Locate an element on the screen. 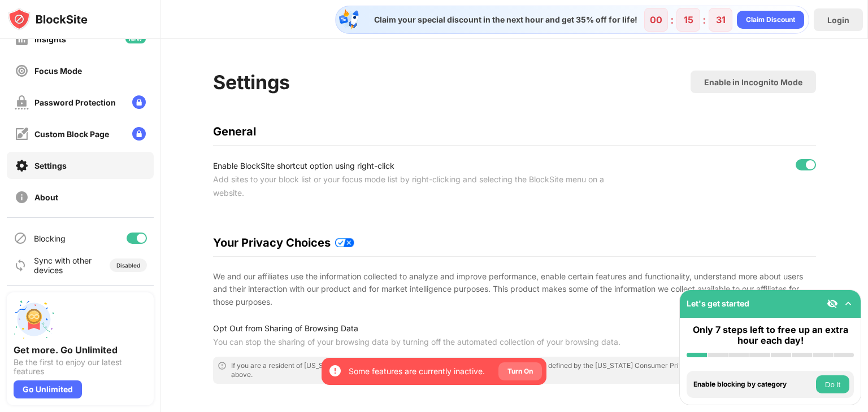 The height and width of the screenshot is (412, 868). div: Login is located at coordinates (838, 19).